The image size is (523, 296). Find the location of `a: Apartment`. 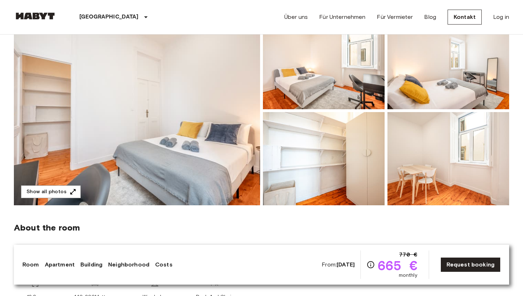

a: Apartment is located at coordinates (60, 265).